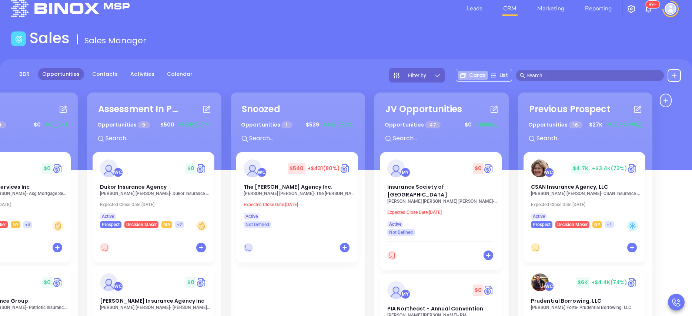  I want to click on a: Leads, so click(475, 9).